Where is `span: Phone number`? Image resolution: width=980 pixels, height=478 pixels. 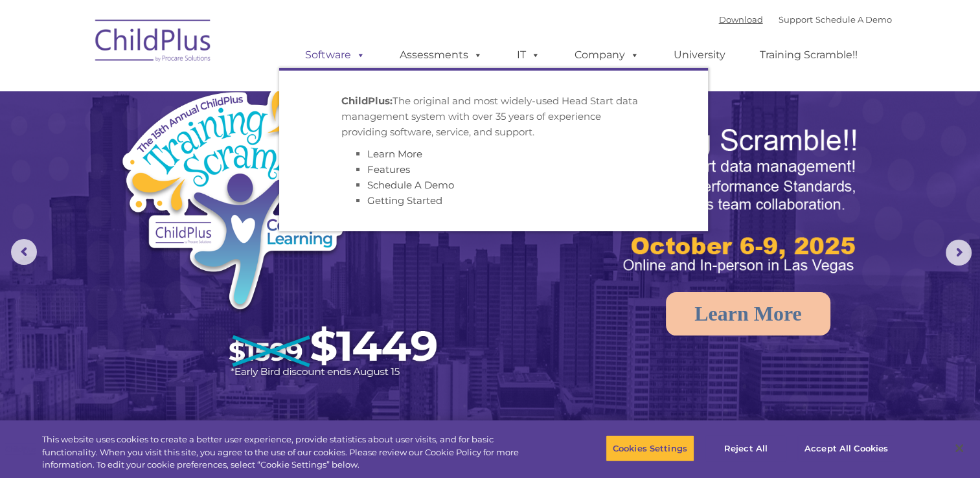 span: Phone number is located at coordinates (207, 144).